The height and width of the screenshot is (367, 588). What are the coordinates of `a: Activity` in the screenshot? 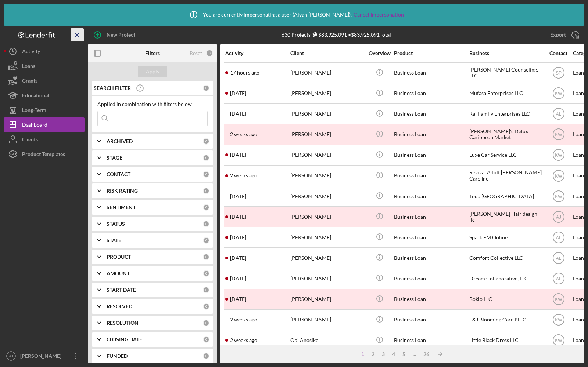 It's located at (44, 51).